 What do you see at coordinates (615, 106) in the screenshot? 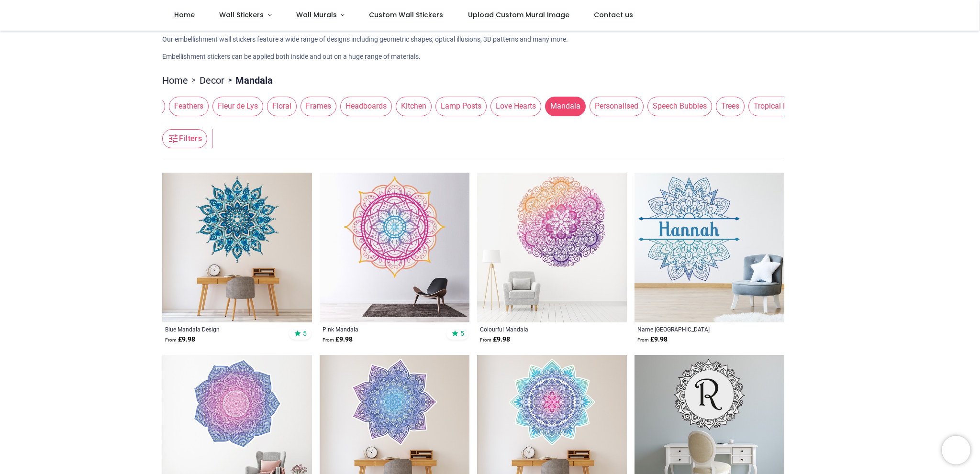
I see `button: Personalised` at bounding box center [615, 106].